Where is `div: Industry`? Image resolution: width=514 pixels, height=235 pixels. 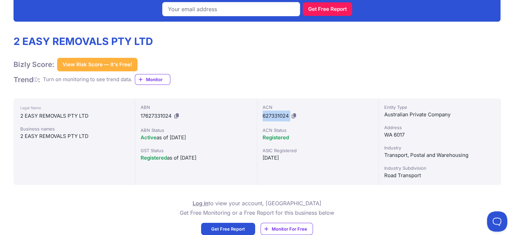 div: Industry is located at coordinates (439, 148).